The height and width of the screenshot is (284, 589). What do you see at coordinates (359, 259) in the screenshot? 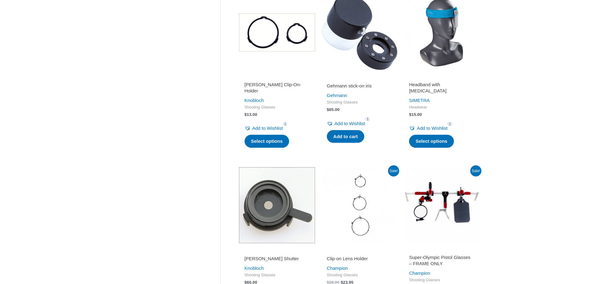
I see `h2: Clip-on Lens Holder` at bounding box center [359, 259].